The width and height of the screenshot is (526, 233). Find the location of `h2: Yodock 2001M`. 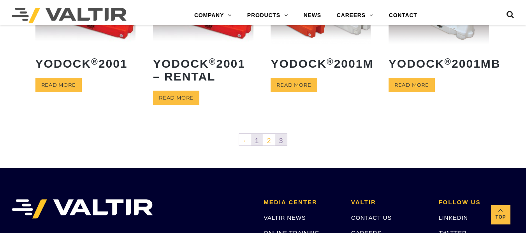

h2: Yodock 2001M is located at coordinates (321, 63).